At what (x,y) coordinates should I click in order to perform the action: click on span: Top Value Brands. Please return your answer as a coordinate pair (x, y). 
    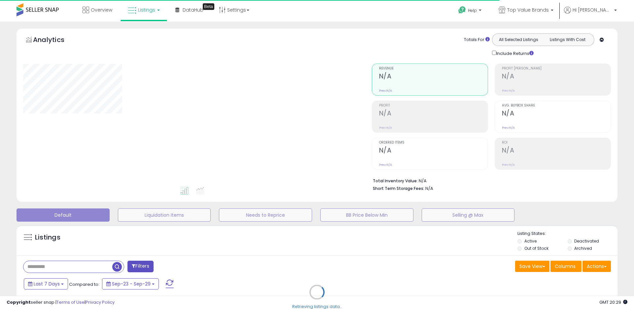
    Looking at the image, I should click on (528, 10).